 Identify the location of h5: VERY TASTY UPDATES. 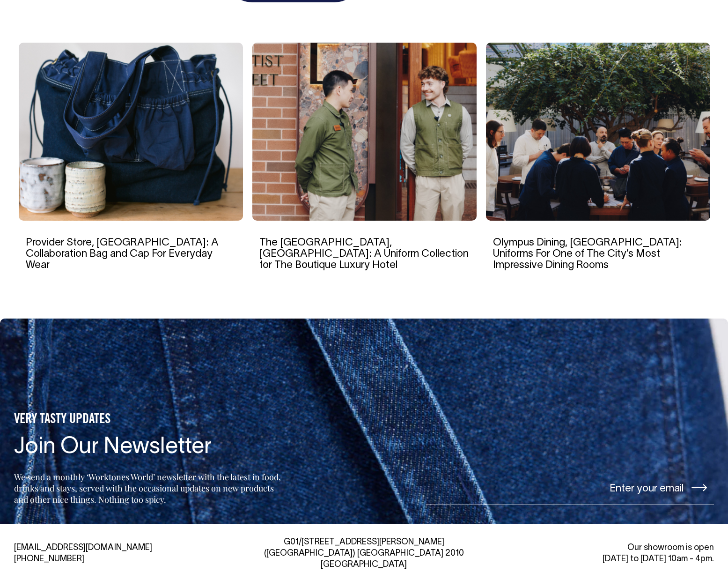
(149, 420).